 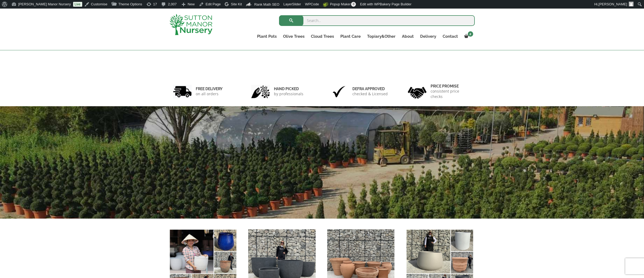 What do you see at coordinates (339, 92) in the screenshot?
I see `img: 3.jpg` at bounding box center [339, 92].